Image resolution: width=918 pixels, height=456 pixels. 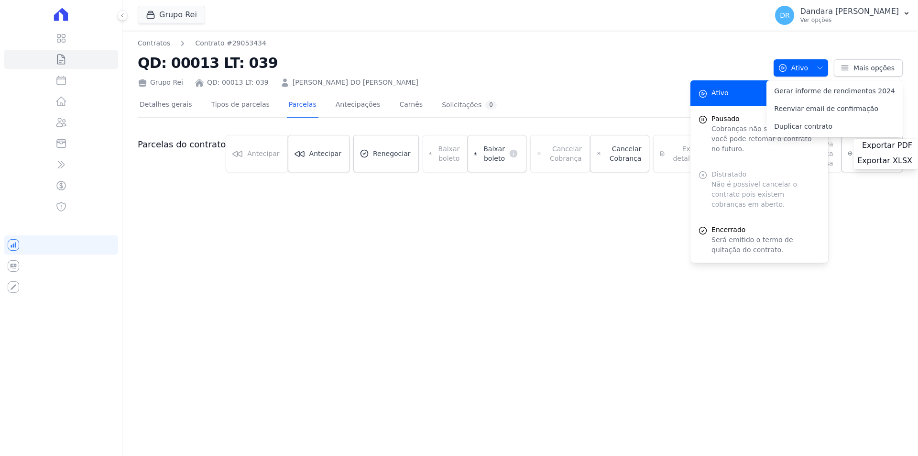 What do you see at coordinates (303, 105) in the screenshot?
I see `a: Parcelas` at bounding box center [303, 105].